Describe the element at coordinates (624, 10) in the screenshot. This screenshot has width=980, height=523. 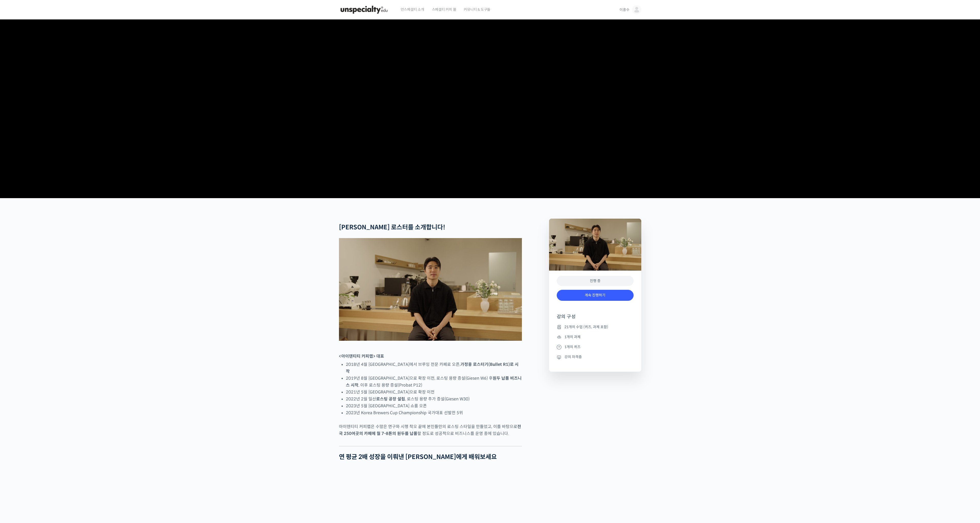
I see `span: 이흥수` at that location.